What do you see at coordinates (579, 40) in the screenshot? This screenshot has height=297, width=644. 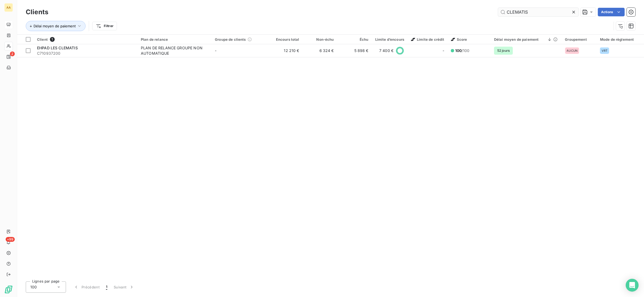 I see `div: Groupement` at bounding box center [579, 40].